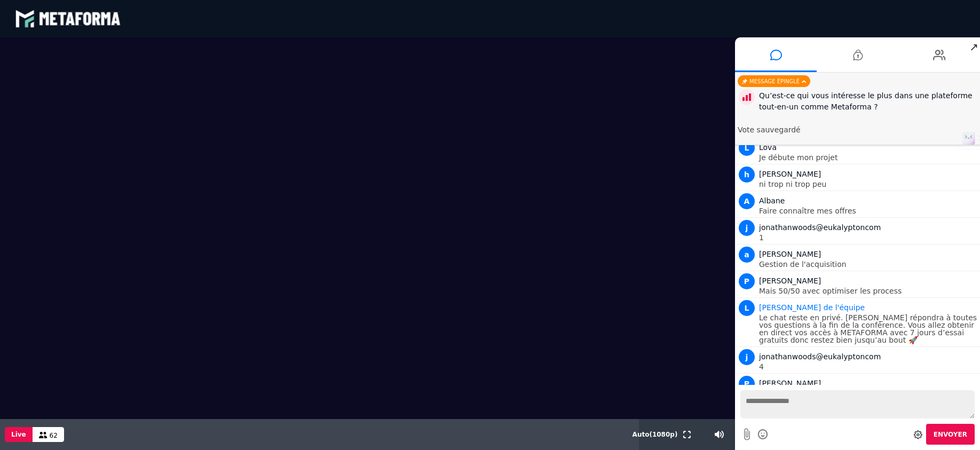 Image resolution: width=980 pixels, height=450 pixels. I want to click on div: Message épinglé, so click(774, 81).